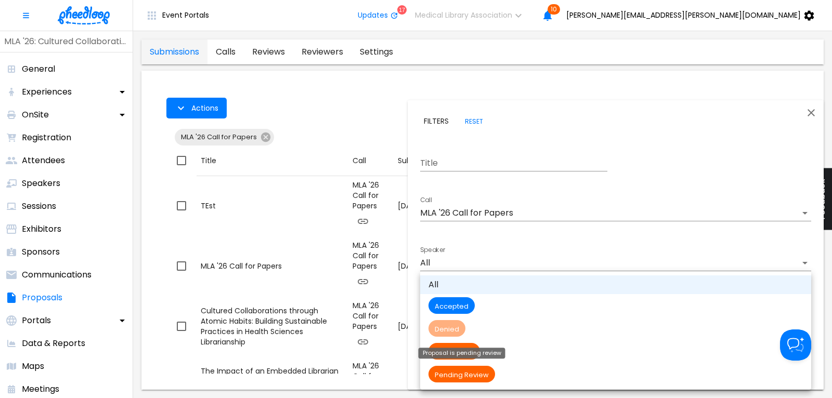 The height and width of the screenshot is (398, 832). What do you see at coordinates (452, 306) in the screenshot?
I see `span: Accepted` at bounding box center [452, 306].